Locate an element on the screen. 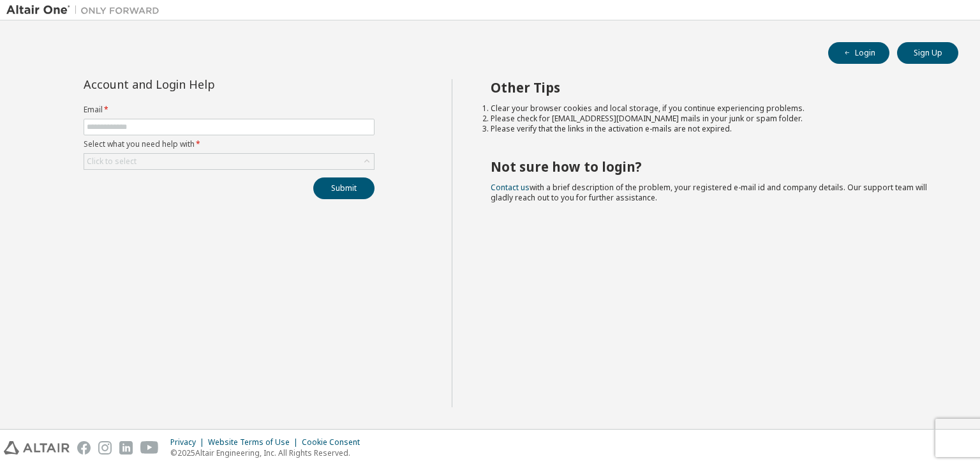 The image size is (980, 466). button: Sign Up is located at coordinates (928, 53).